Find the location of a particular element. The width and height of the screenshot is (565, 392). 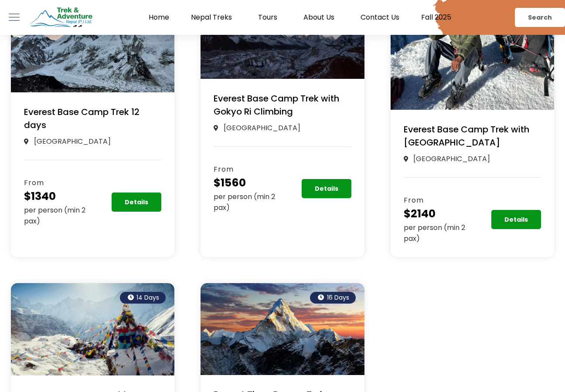

img: Himalayan range as scene in Everest Three Passes Trek is located at coordinates (282, 329).